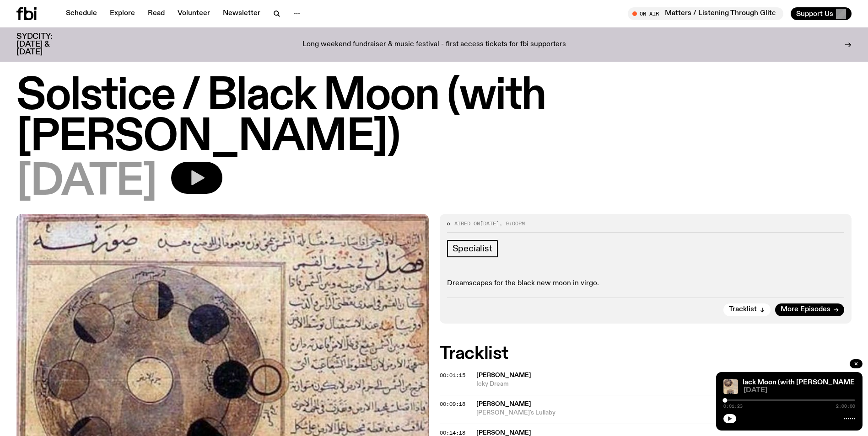 This screenshot has width=868, height=436. Describe the element at coordinates (467, 223) in the screenshot. I see `span: Aired on` at that location.